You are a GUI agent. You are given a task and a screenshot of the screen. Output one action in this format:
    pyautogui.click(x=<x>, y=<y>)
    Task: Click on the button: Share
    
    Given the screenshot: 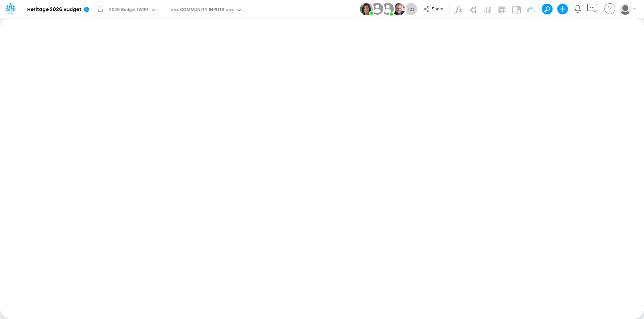 What is the action you would take?
    pyautogui.click(x=433, y=9)
    